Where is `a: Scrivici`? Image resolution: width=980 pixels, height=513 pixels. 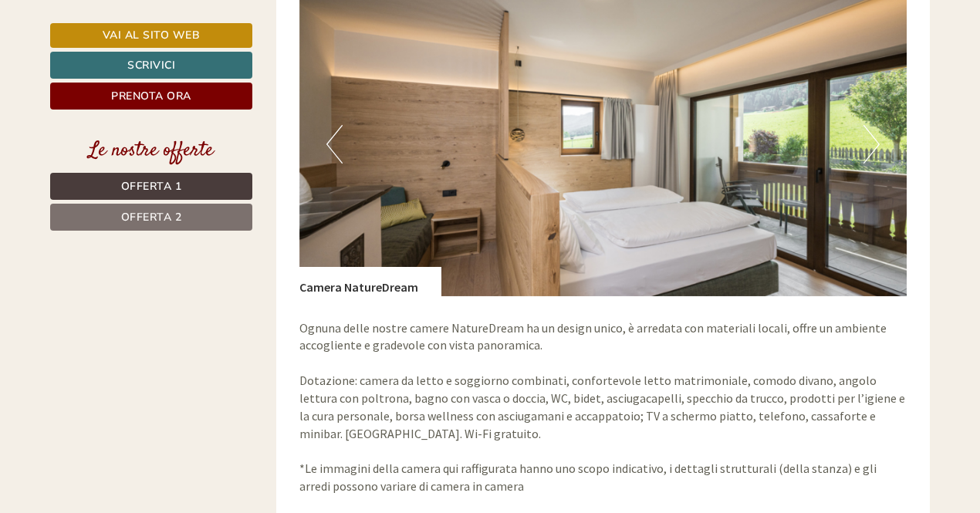
a: Scrivici is located at coordinates (152, 65).